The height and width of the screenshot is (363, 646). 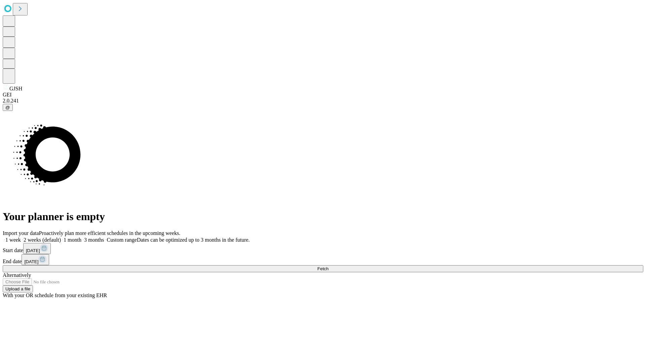 I want to click on span: 1 month, so click(x=72, y=240).